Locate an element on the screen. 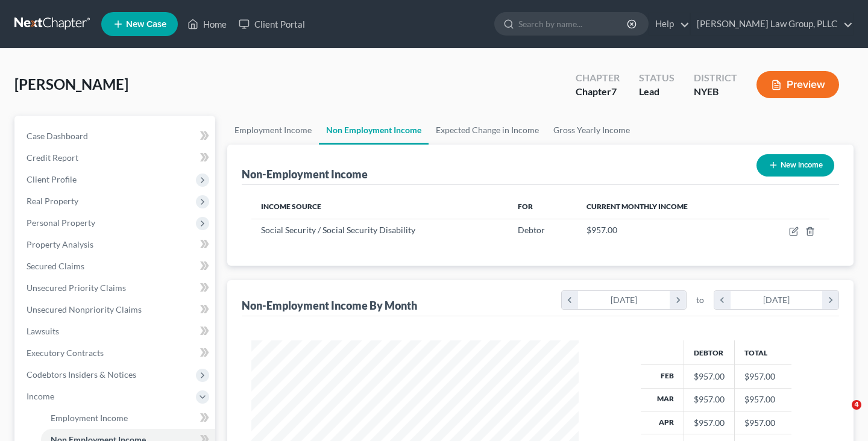 The width and height of the screenshot is (868, 441). div: District is located at coordinates (716, 77).